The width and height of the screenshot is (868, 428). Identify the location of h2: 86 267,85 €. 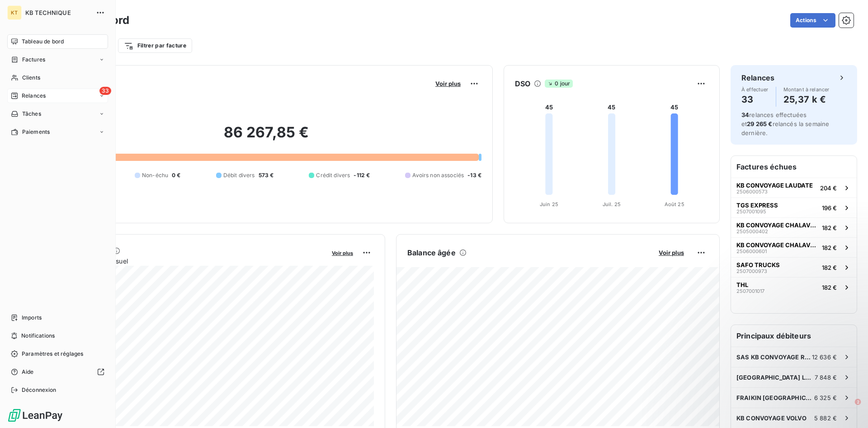
(266, 137).